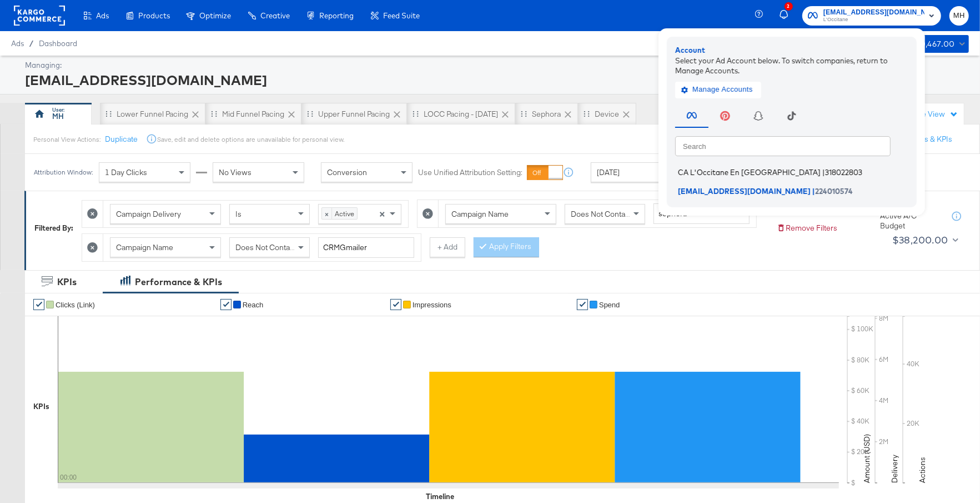 This screenshot has height=503, width=980. Describe the element at coordinates (610, 305) in the screenshot. I see `span: Spend` at that location.